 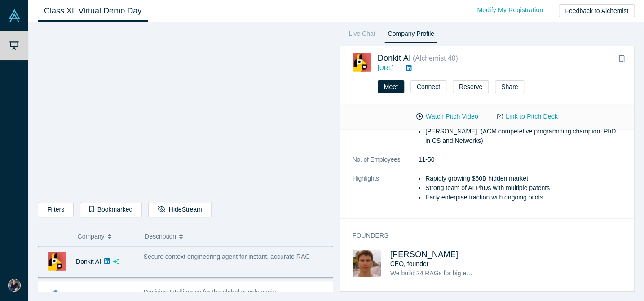 What do you see at coordinates (523, 188) in the screenshot?
I see `li: Strong team of AI PhDs with multiple patents` at bounding box center [523, 188].